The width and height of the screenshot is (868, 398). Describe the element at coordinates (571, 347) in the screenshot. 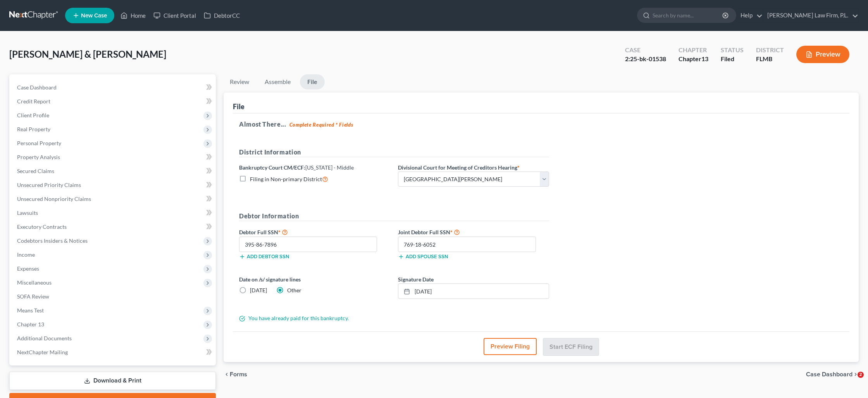

I see `button: Start ECF Filing` at that location.